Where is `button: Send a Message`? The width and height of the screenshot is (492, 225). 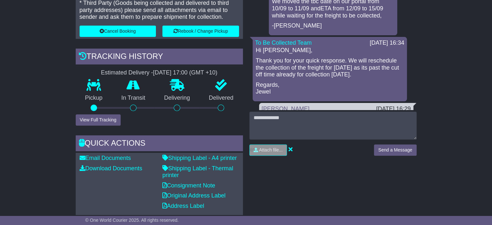
button: Send a Message is located at coordinates (395, 150).